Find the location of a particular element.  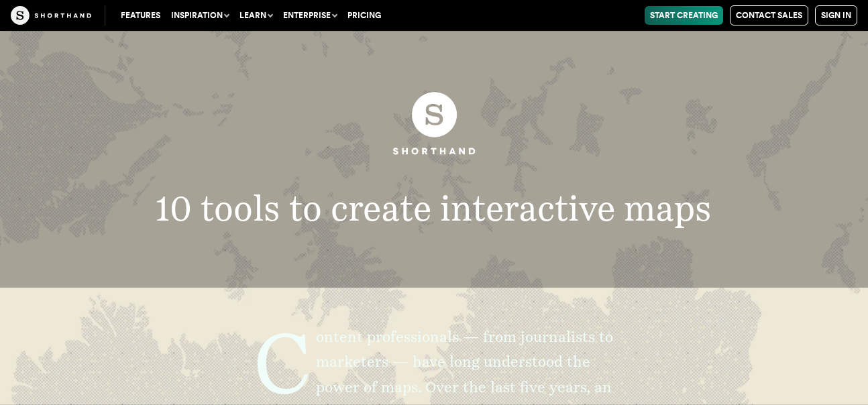

h1: 10 tools to create interactive maps is located at coordinates (434, 209).